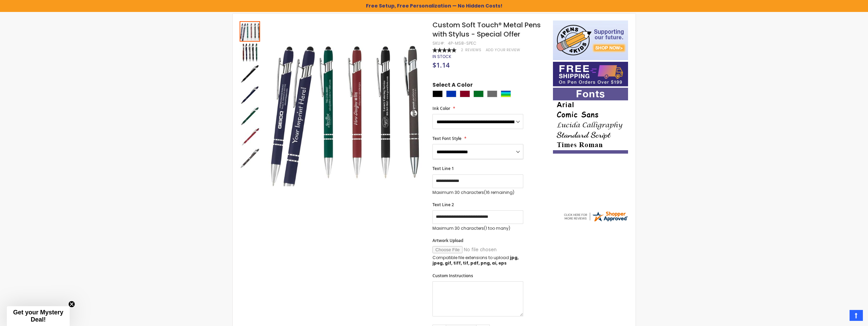 This screenshot has width=868, height=326. What do you see at coordinates (502, 50) in the screenshot?
I see `a: Add Your Review` at bounding box center [502, 50].